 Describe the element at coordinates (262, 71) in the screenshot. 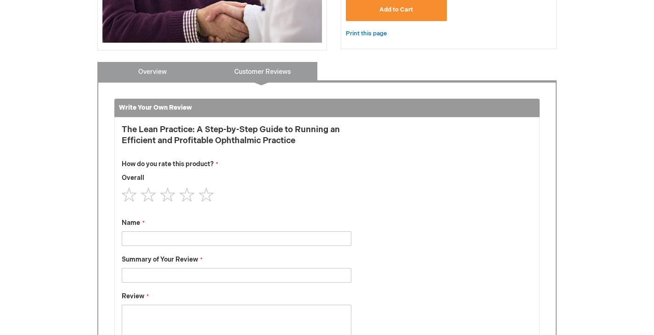

I see `a: Customer Reviews` at that location.